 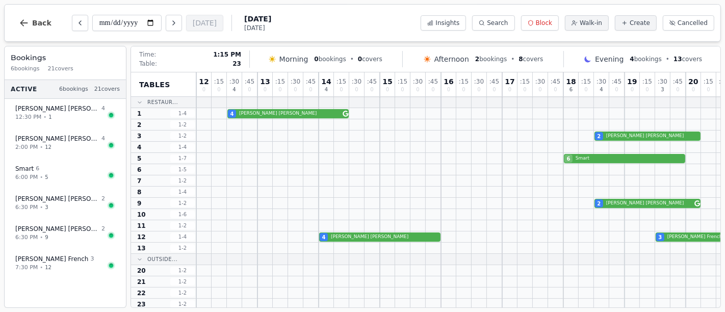 I want to click on span: 21 covers, so click(x=61, y=69).